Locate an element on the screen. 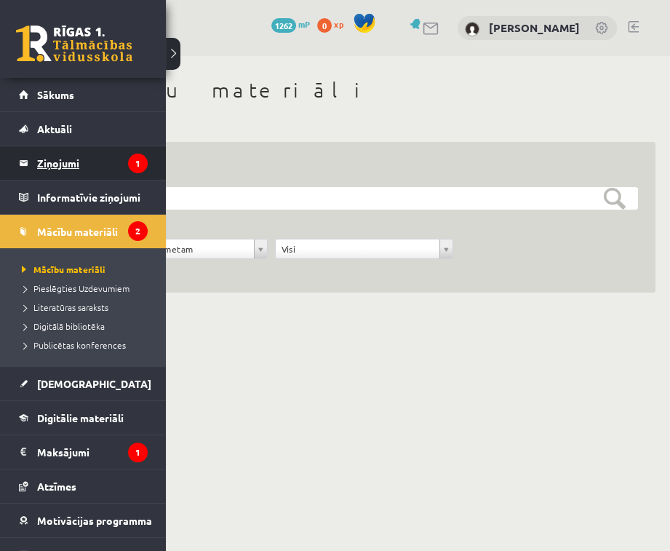 This screenshot has height=551, width=670. a: Motivācijas programma is located at coordinates (83, 520).